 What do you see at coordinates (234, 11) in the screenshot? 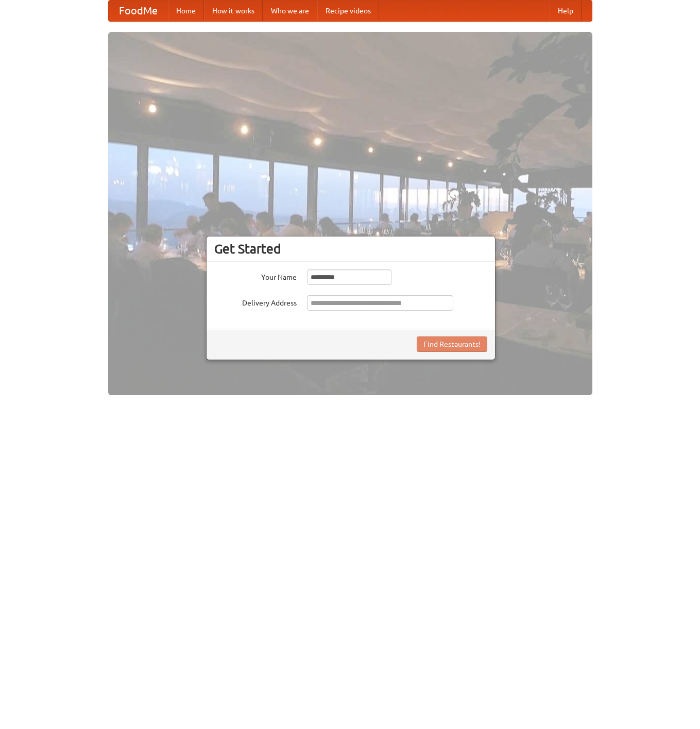
I see `a: How it works` at bounding box center [234, 11].